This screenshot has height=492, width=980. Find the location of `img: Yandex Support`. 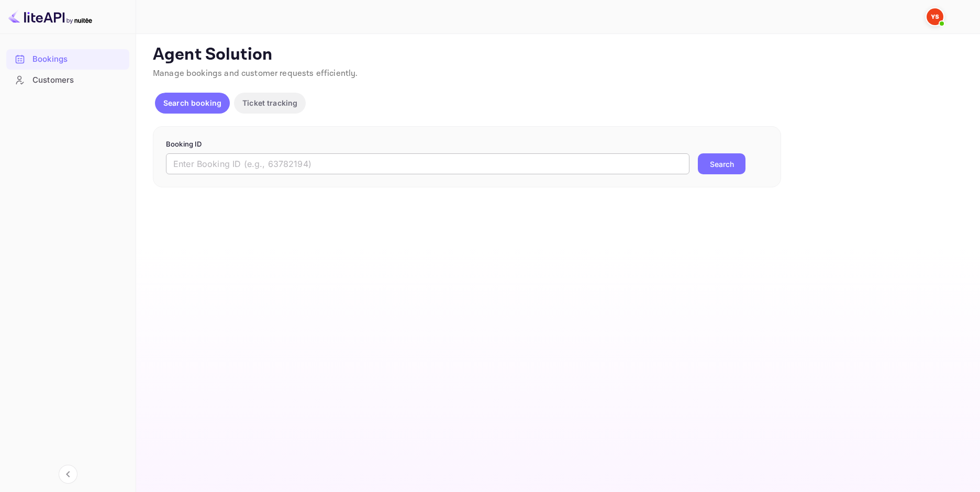

img: Yandex Support is located at coordinates (935, 17).